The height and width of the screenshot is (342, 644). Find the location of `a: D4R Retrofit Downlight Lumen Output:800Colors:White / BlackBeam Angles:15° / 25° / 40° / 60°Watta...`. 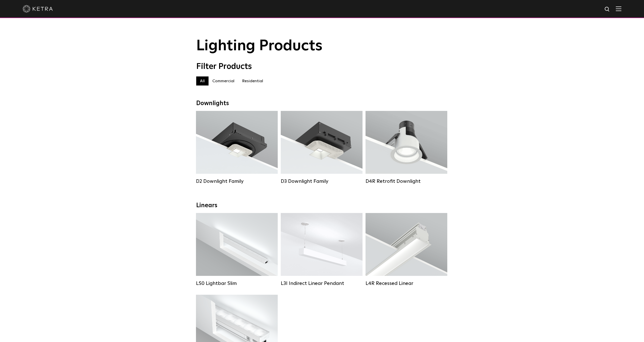

a: D4R Retrofit Downlight Lumen Output:800Colors:White / BlackBeam Angles:15° / 25° / 40° / 60°Watta... is located at coordinates (407, 148).